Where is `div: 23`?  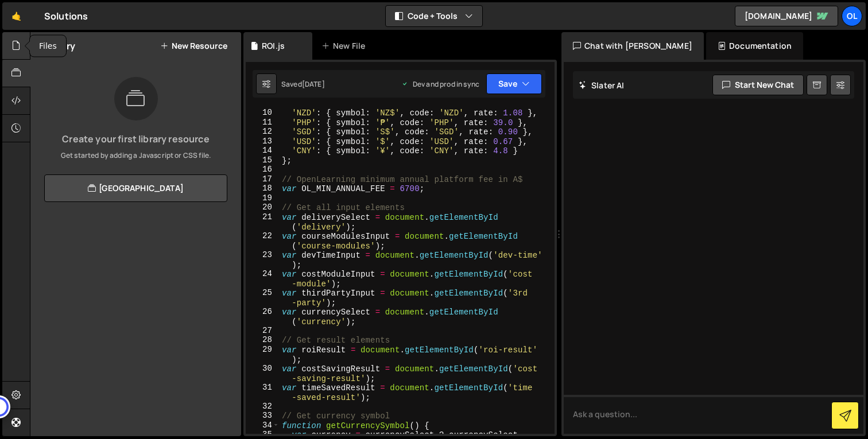 div: 23 is located at coordinates (262, 259).